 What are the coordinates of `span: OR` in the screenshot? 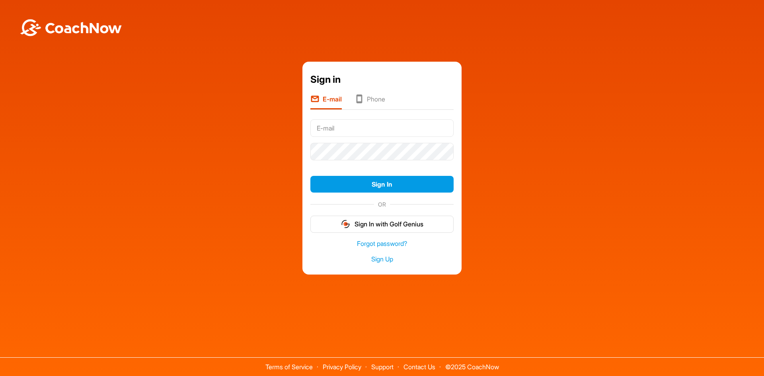 It's located at (382, 204).